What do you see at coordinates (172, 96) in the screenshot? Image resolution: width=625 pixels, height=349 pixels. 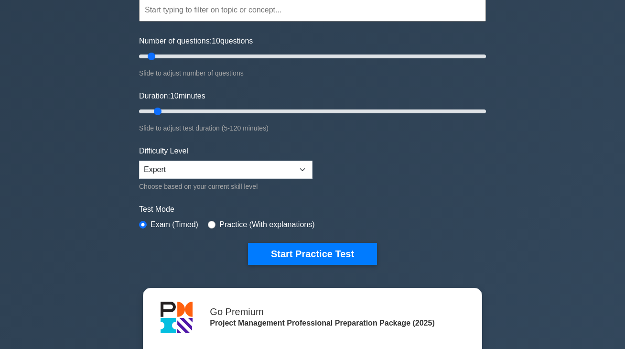 I see `label: Duration: minutes` at bounding box center [172, 96].